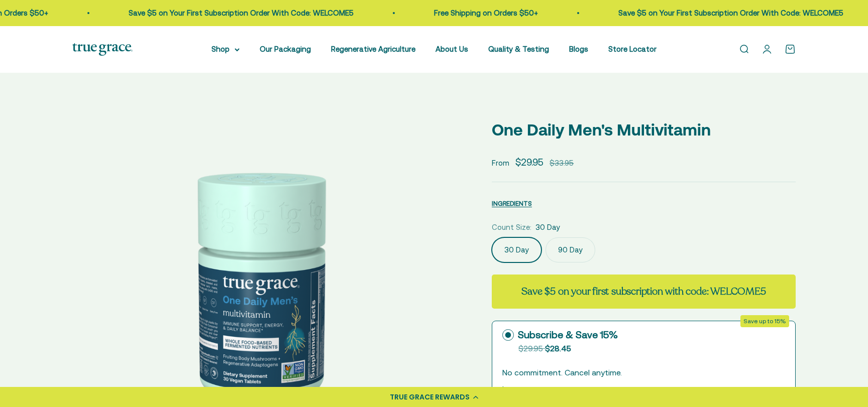 The width and height of the screenshot is (868, 407). Describe the element at coordinates (633, 49) in the screenshot. I see `a: Store Locator` at that location.